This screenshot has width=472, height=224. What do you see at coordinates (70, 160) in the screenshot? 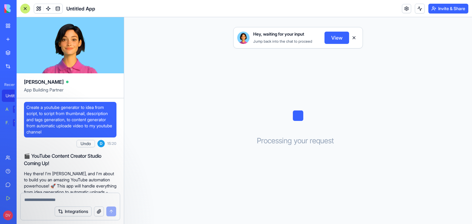
I see `h2: 🎬 YouTube Content Creator Studio Coming Up!` at bounding box center [70, 160].